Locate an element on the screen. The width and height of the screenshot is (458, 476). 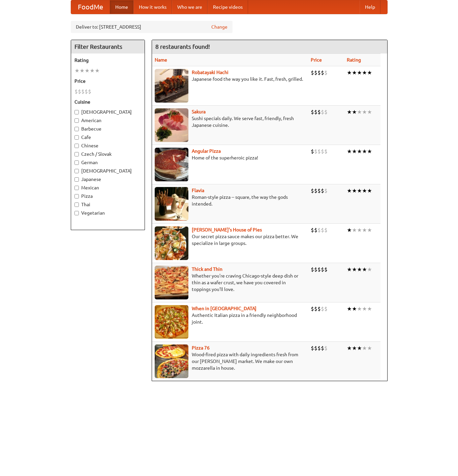
label: Czech / Slovak is located at coordinates (108, 154).